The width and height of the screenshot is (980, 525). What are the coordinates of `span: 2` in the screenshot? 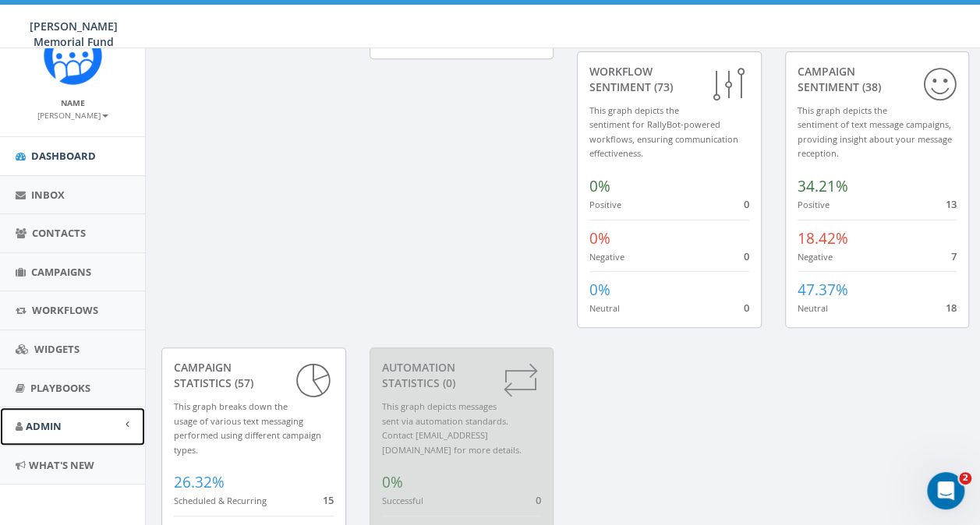 It's located at (965, 478).